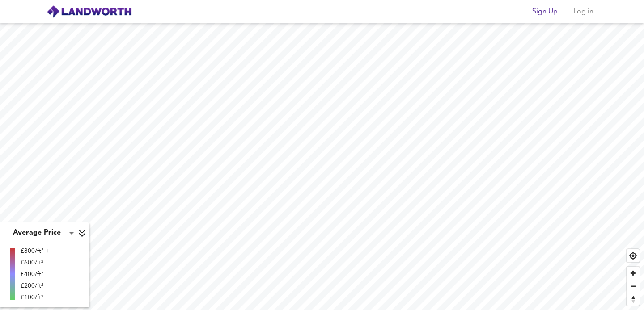 The height and width of the screenshot is (310, 644). Describe the element at coordinates (583, 12) in the screenshot. I see `button: Log in` at that location.